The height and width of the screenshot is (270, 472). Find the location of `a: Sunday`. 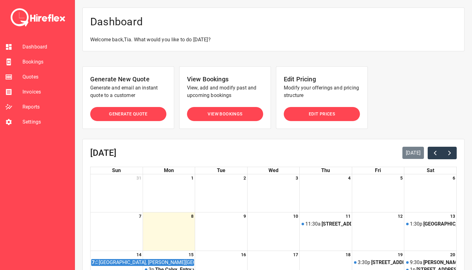

a: Sunday is located at coordinates (116, 170).